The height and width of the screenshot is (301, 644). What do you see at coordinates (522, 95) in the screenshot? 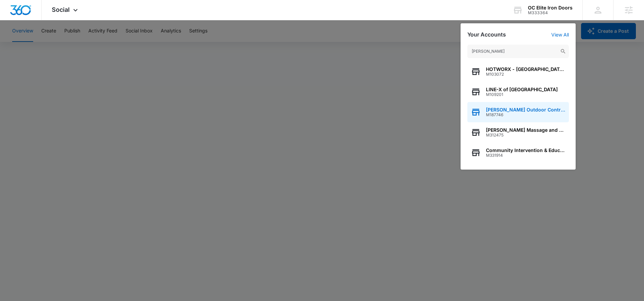
I see `span: M109201` at bounding box center [522, 95].